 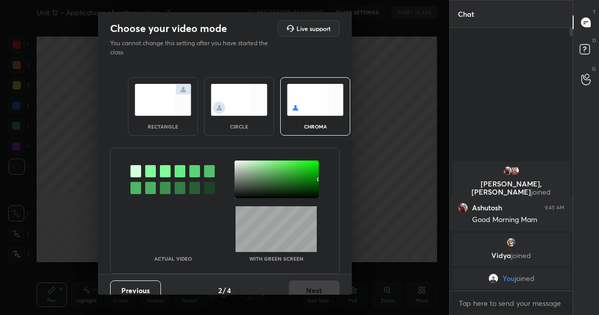 I want to click on p: D, so click(x=594, y=40).